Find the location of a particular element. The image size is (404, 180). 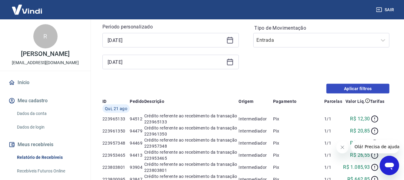

p: 223961350 is located at coordinates (116, 131).